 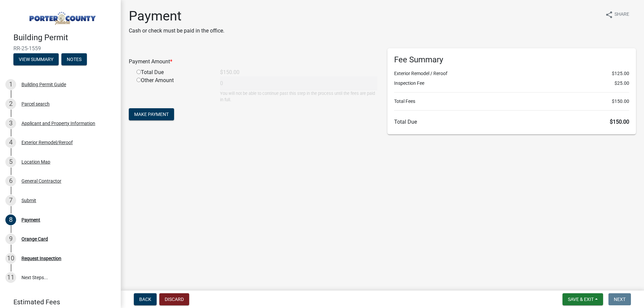 I want to click on span: Next, so click(x=620, y=299).